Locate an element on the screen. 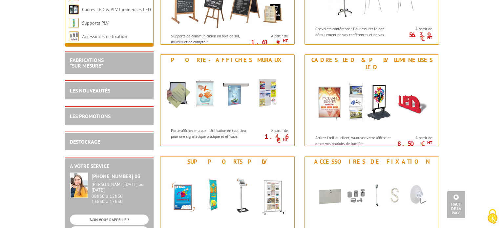  a: Accessoires de fixation is located at coordinates (105, 36).